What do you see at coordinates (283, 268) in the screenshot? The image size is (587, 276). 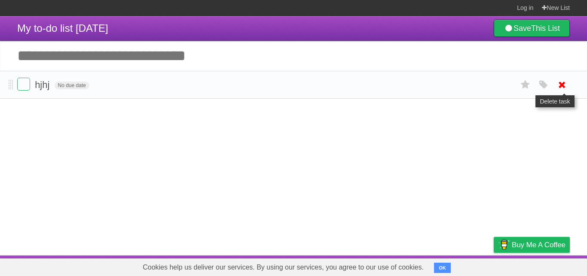 I see `span: Cookies help us deliver our services. By using our services, you agree to our use of cookies.` at bounding box center [283, 268].